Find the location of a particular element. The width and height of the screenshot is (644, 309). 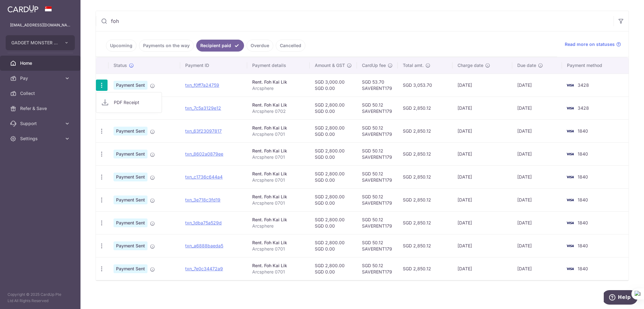

span: GADGET MONSTER PTE. LTD. is located at coordinates (35, 43).